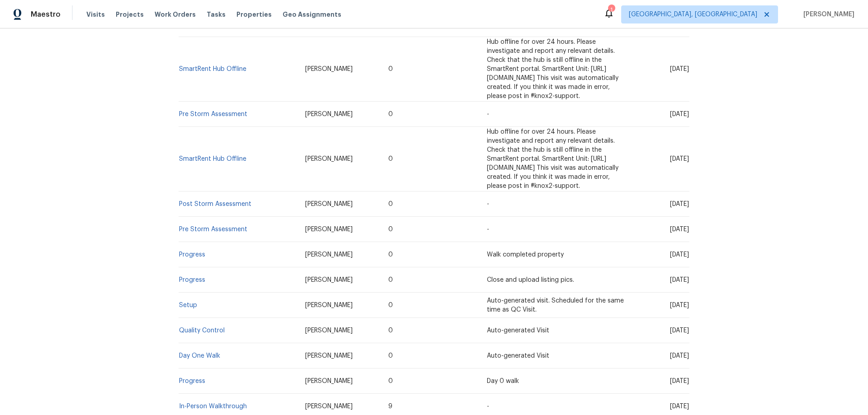 The width and height of the screenshot is (868, 415). I want to click on a: Setup, so click(188, 305).